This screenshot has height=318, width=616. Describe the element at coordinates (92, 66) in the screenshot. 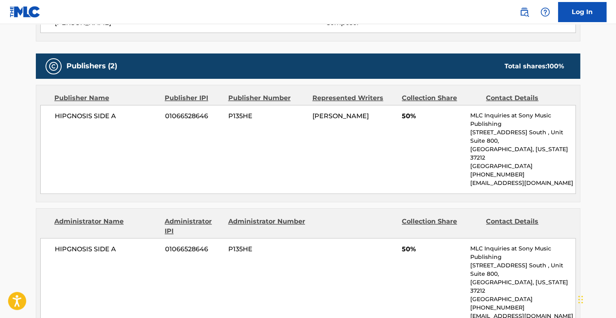

I see `h5: Publishers (2)` at that location.